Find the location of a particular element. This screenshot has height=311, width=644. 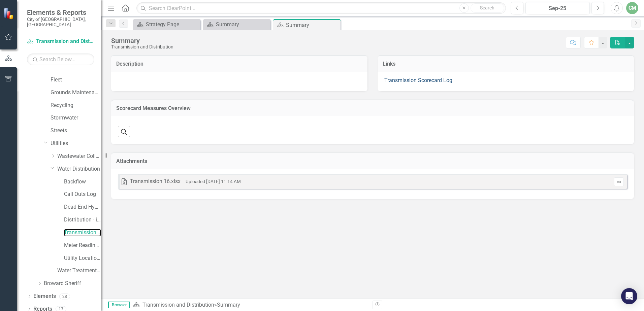

img: ClearPoint Strategy is located at coordinates (9, 13).